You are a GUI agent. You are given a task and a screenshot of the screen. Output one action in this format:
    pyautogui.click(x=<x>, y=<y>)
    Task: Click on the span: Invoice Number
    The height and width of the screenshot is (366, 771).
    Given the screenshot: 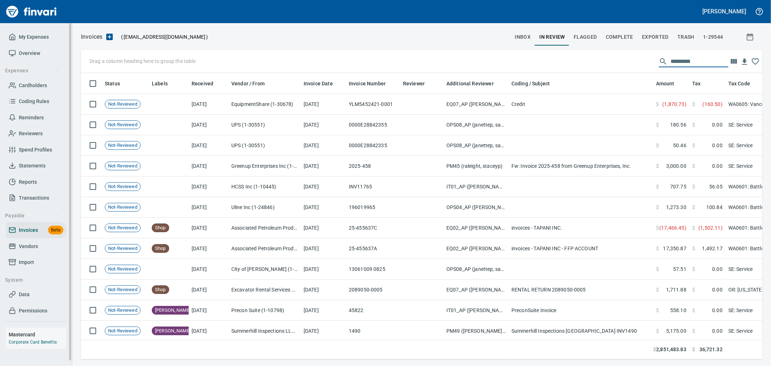 What is the action you would take?
    pyautogui.click(x=372, y=83)
    